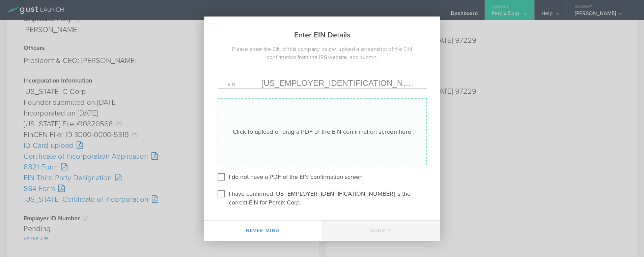 This screenshot has width=644, height=257. Describe the element at coordinates (322, 31) in the screenshot. I see `h2: Enter EIN Details` at that location.